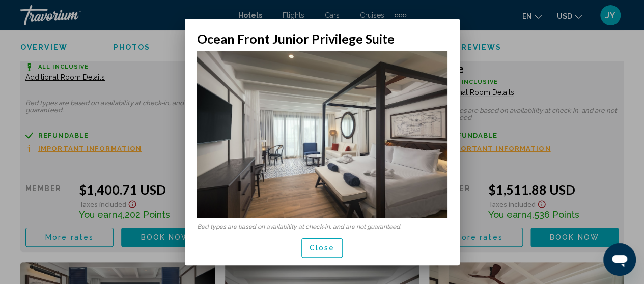 This screenshot has height=284, width=644. Describe the element at coordinates (322, 135) in the screenshot. I see `img: 2d74455e-1567-4c54-88e5-c3a2d283e946.jpeg` at that location.